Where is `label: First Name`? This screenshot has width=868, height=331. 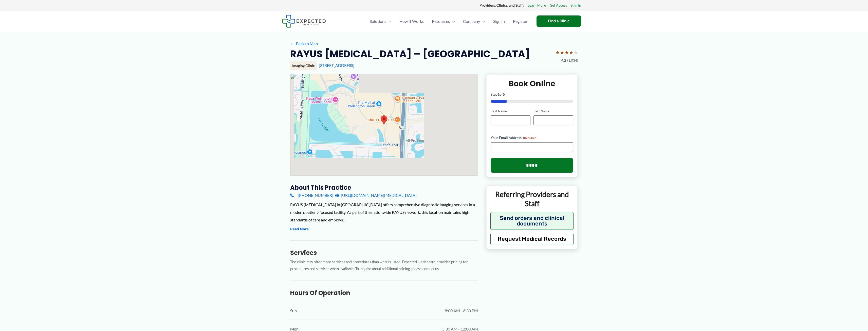 label: First Name is located at coordinates (510, 111).